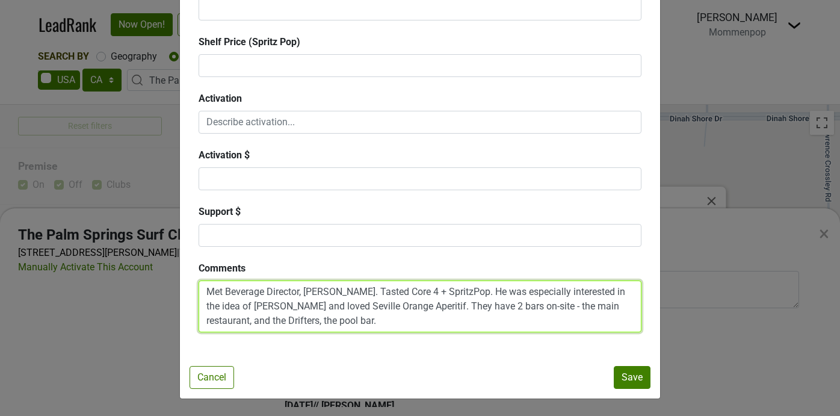 This screenshot has width=840, height=416. Describe the element at coordinates (220, 98) in the screenshot. I see `b: Activation` at that location.